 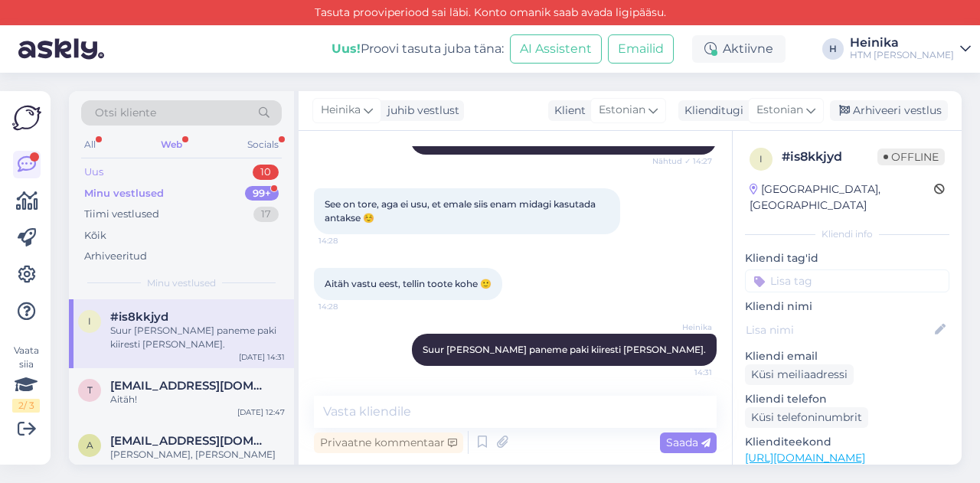 What do you see at coordinates (388, 442) in the screenshot?
I see `div: Privaatne kommentaar` at bounding box center [388, 442].